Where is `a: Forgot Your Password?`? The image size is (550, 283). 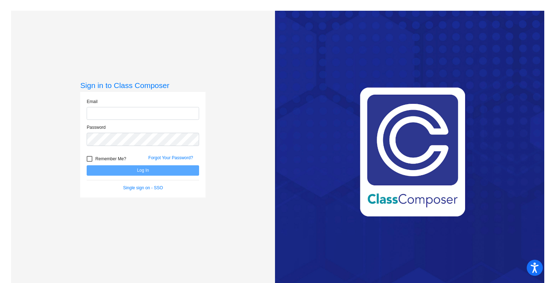
a: Forgot Your Password? is located at coordinates (170, 158).